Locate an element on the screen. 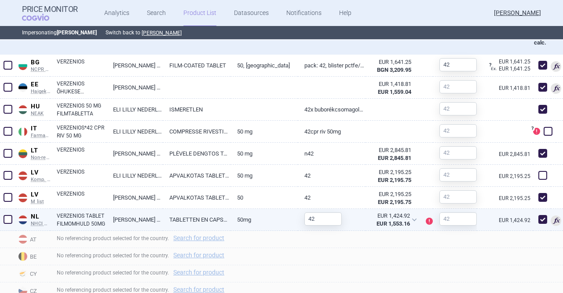 This screenshot has height=293, width=563. a: EEEEHaigekassa is located at coordinates (33, 86).